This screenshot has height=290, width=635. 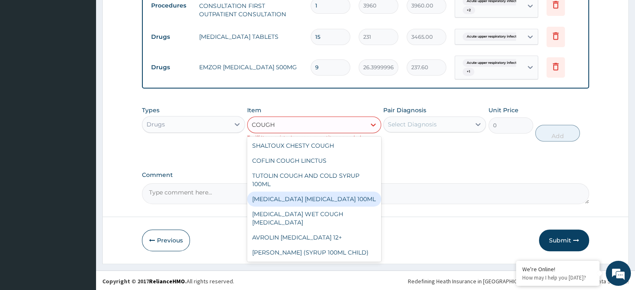 What do you see at coordinates (468, 10) in the screenshot?
I see `span: + 2` at bounding box center [468, 10].